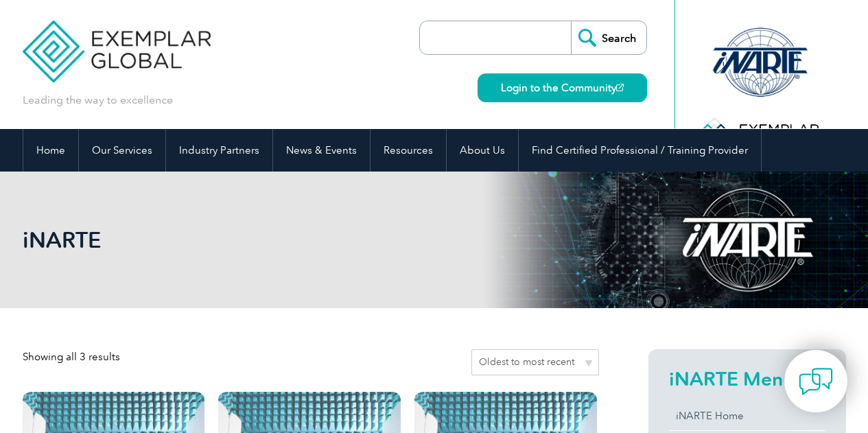  I want to click on a: About Us, so click(483, 151).